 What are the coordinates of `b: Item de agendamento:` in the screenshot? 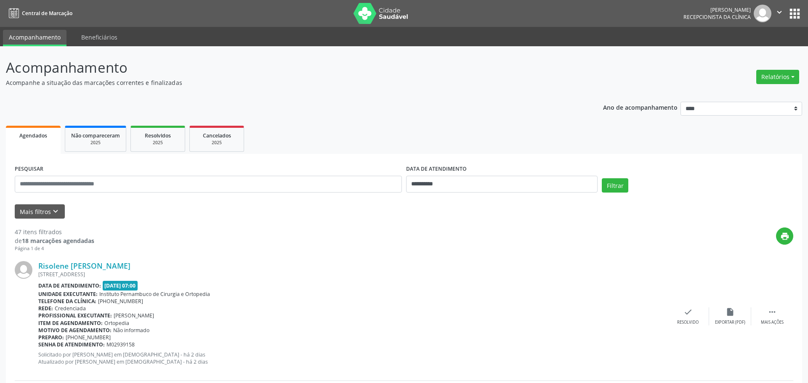 It's located at (70, 323).